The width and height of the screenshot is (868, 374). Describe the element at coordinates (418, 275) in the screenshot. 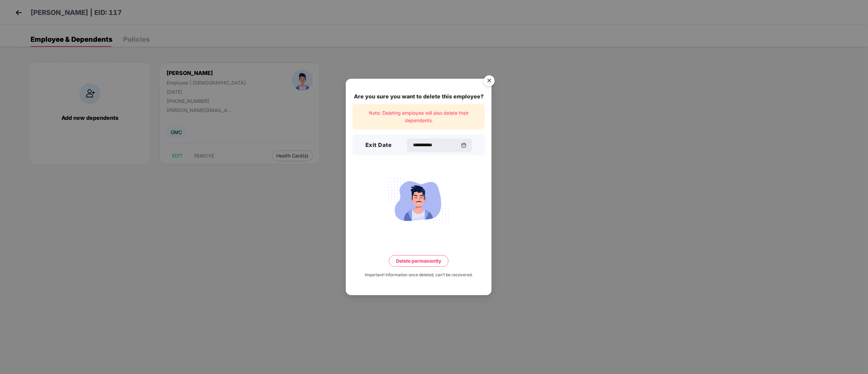

I see `div: Important! Information once deleted, can’t be recovered.` at that location.